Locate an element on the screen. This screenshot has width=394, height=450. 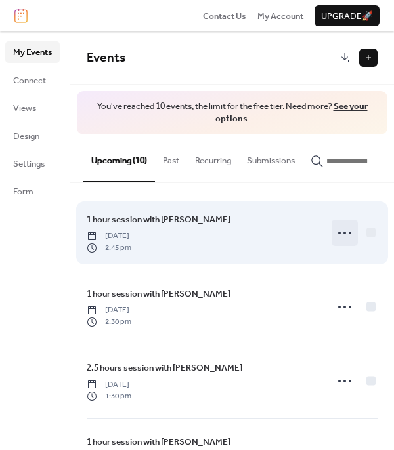
a: Settings is located at coordinates (32, 163).